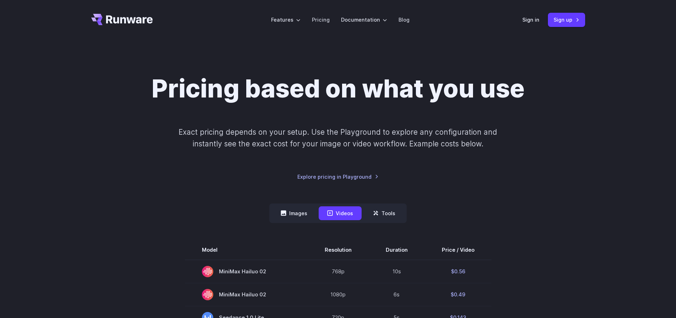 This screenshot has width=676, height=318. Describe the element at coordinates (338, 138) in the screenshot. I see `p: Exact pricing depends on your setup. Use the Playground to explore any configuration and instantl...` at that location.